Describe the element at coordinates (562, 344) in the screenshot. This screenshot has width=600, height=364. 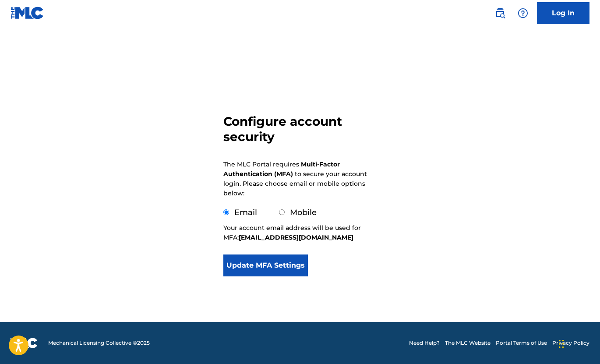
I see `div: Drag` at that location.